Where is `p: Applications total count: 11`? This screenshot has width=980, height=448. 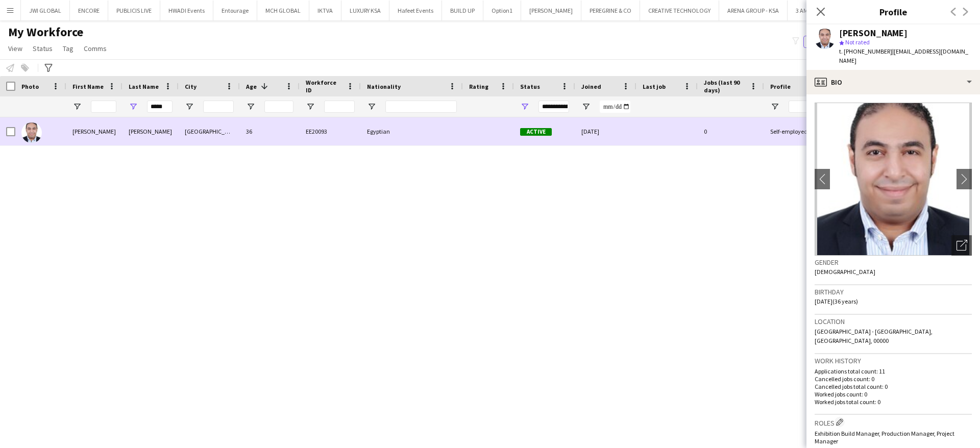 p: Applications total count: 11 is located at coordinates (894, 371).